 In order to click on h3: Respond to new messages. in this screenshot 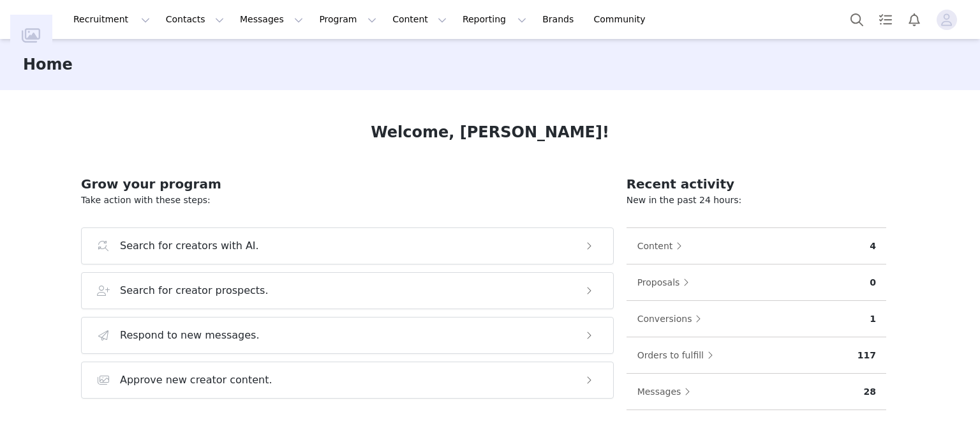, I will do `click(190, 335)`.